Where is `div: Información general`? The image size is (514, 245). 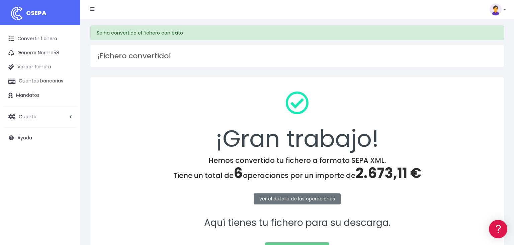 div: Información general is located at coordinates (67, 50).